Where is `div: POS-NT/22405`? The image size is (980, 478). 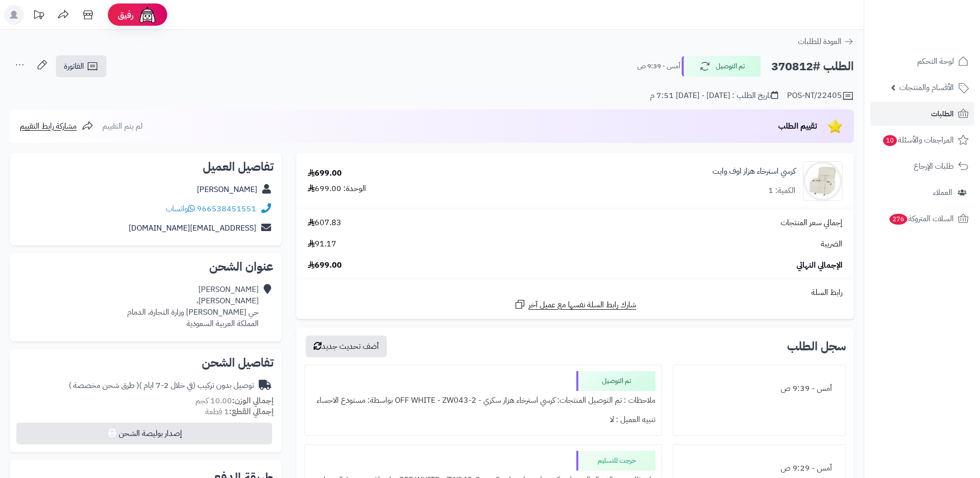
div: POS-NT/22405 is located at coordinates (820, 96).